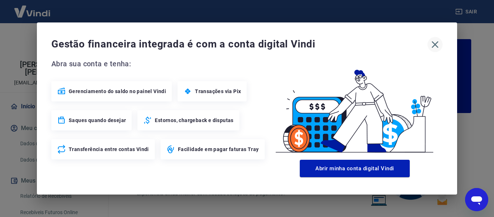 The width and height of the screenshot is (494, 217). Describe the element at coordinates (355, 107) in the screenshot. I see `img: Good Billing` at that location.